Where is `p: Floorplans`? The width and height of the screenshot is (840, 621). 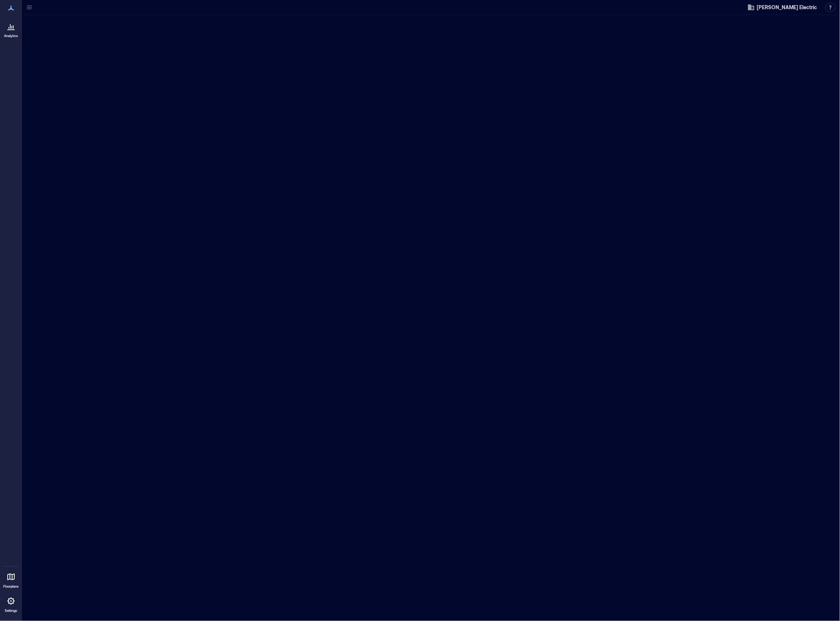 p: Floorplans is located at coordinates (11, 586).